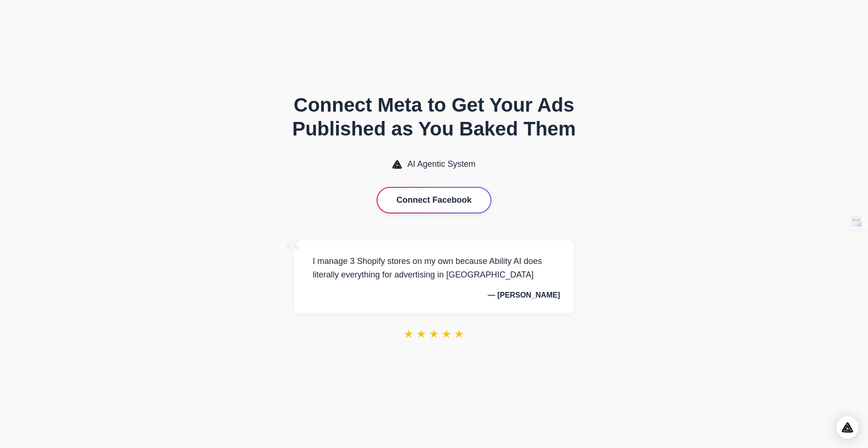 Image resolution: width=868 pixels, height=448 pixels. Describe the element at coordinates (434, 200) in the screenshot. I see `button: Connect Facebook` at that location.